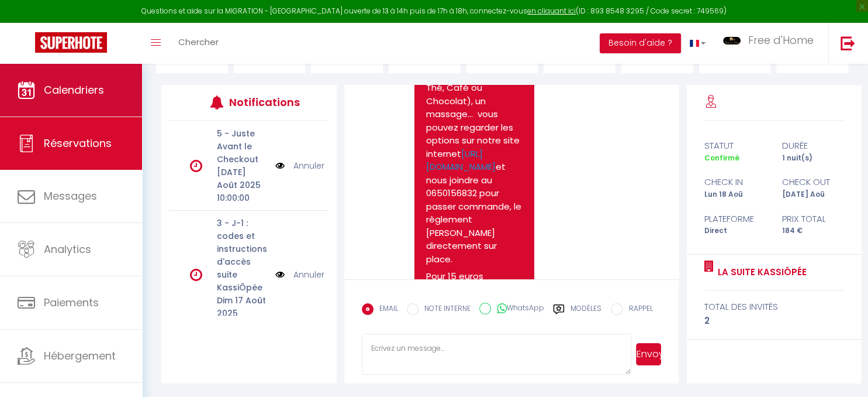  What do you see at coordinates (74, 89) in the screenshot?
I see `span: Calendriers` at bounding box center [74, 89].